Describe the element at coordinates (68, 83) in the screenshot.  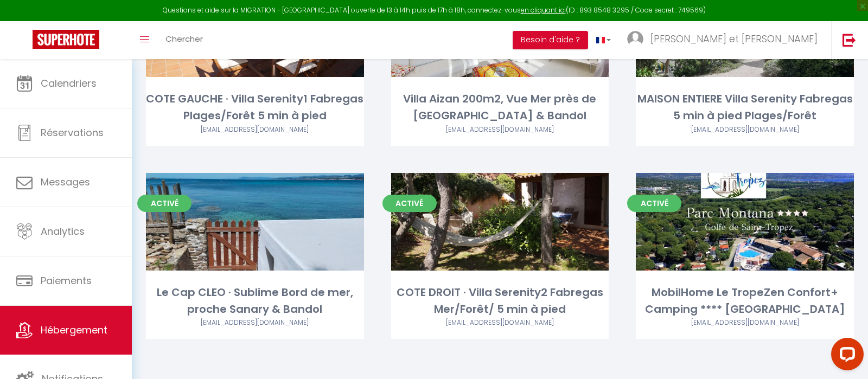
I see `span: Calendriers` at that location.